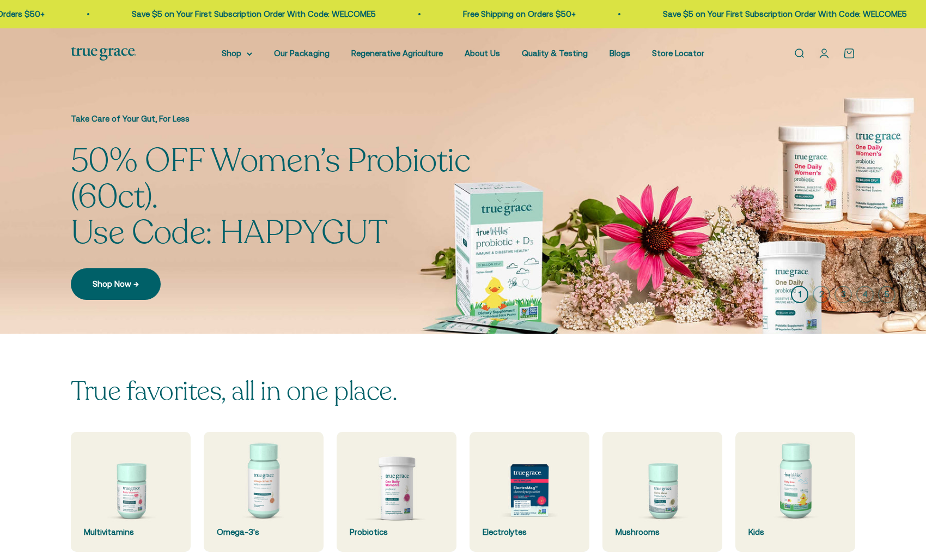 Image resolution: width=926 pixels, height=560 pixels. I want to click on a: Multivitamins, so click(131, 492).